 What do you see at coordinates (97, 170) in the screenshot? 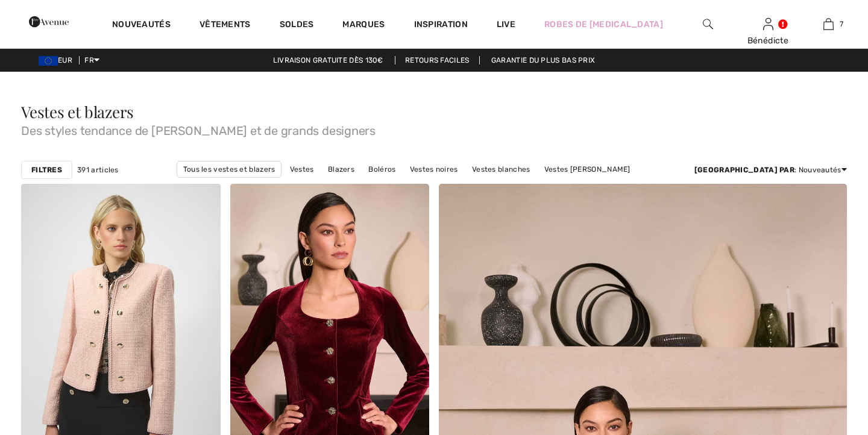
I see `span: 391 articles` at bounding box center [97, 170].